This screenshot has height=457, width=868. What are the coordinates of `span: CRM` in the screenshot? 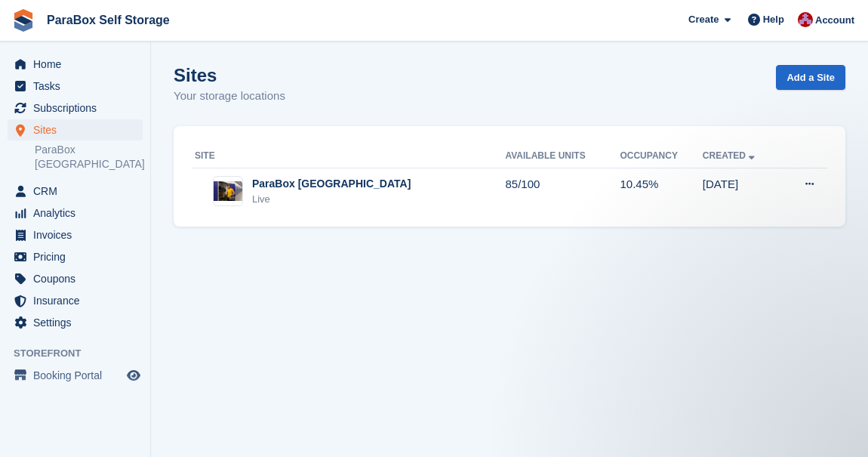 It's located at (79, 191).